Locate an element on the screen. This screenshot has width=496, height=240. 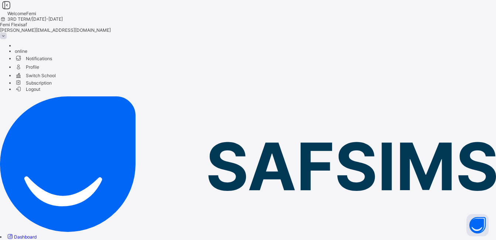
li: dropdown-list-item-text-3 is located at coordinates (255, 58).